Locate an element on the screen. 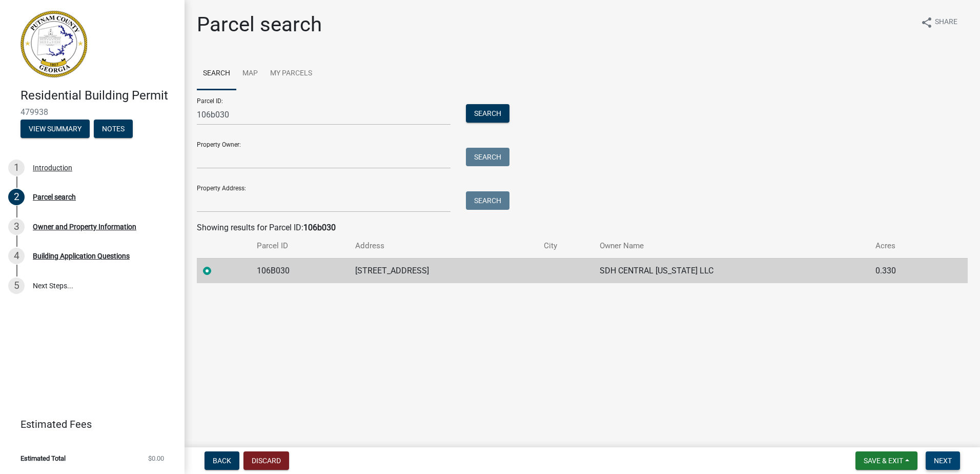 The height and width of the screenshot is (474, 980). img: Putnam County, Georgia is located at coordinates (53, 44).